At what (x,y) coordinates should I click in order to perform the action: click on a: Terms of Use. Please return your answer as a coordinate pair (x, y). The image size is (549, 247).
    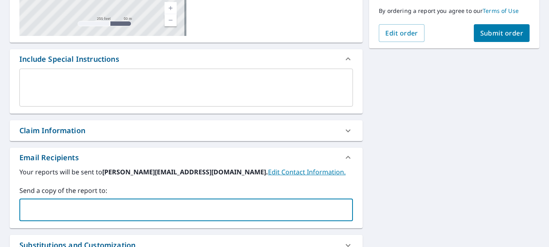
    Looking at the image, I should click on (501, 11).